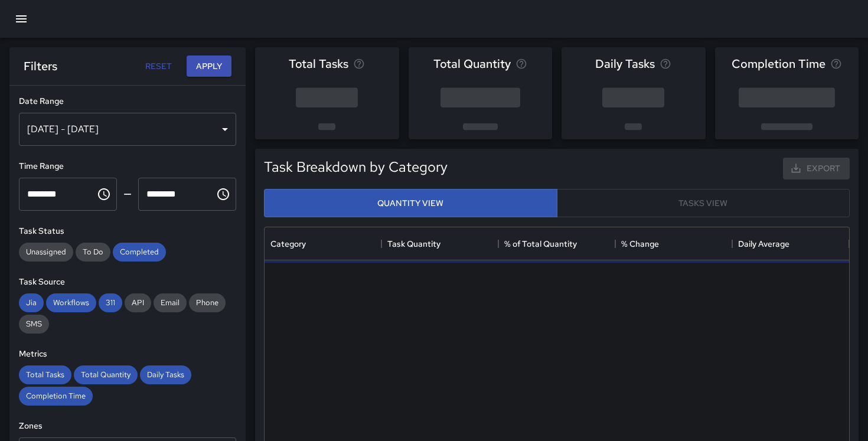  What do you see at coordinates (110, 303) in the screenshot?
I see `div: 311` at bounding box center [110, 303].